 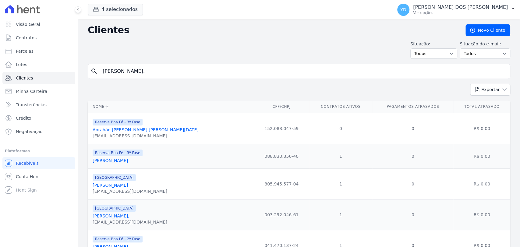 I want to click on a: Contratos, so click(x=39, y=38).